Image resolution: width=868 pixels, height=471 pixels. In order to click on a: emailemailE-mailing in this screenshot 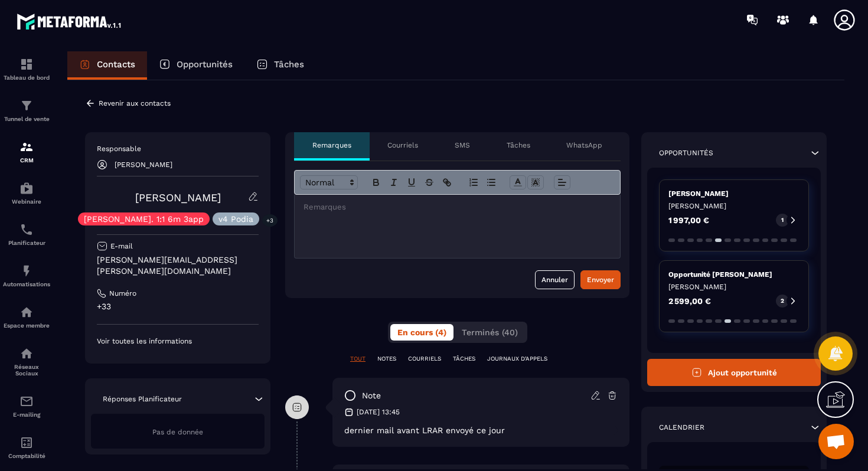, I will do `click(26, 407)`.